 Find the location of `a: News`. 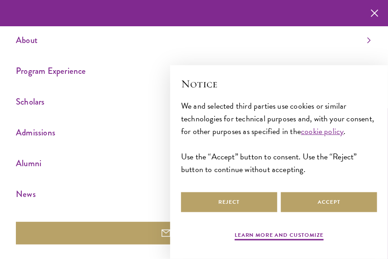

a: News is located at coordinates (193, 194).